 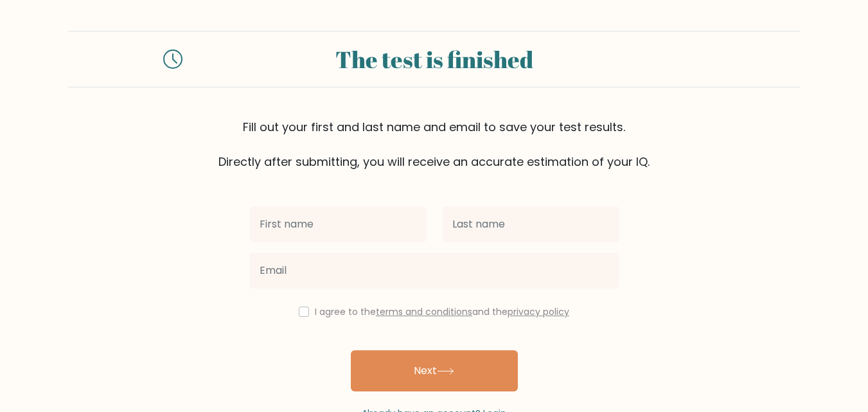 What do you see at coordinates (434, 59) in the screenshot?
I see `div: The test is finished` at bounding box center [434, 59].